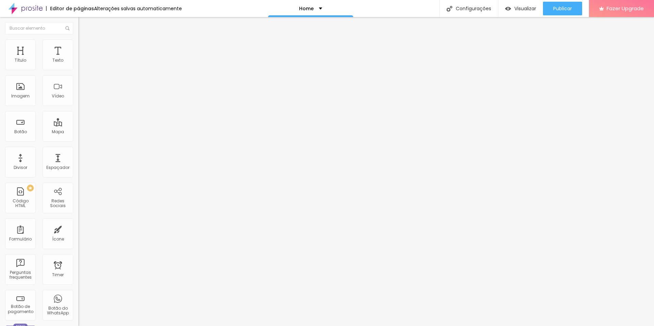 The width and height of the screenshot is (654, 326). I want to click on div: Espaçador, so click(58, 168).